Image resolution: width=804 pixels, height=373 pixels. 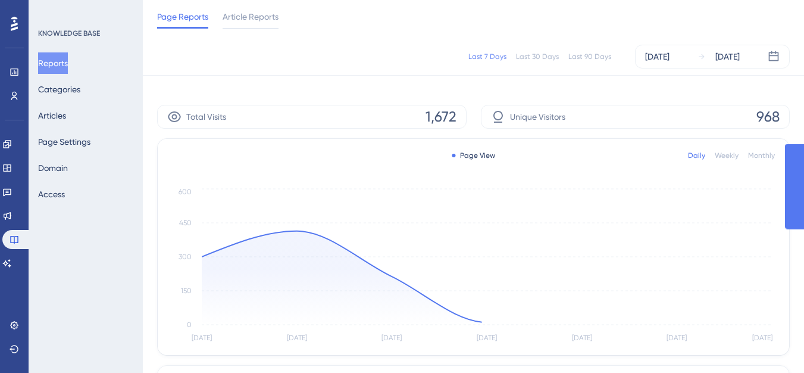 What do you see at coordinates (696, 155) in the screenshot?
I see `div: Daily` at bounding box center [696, 155].